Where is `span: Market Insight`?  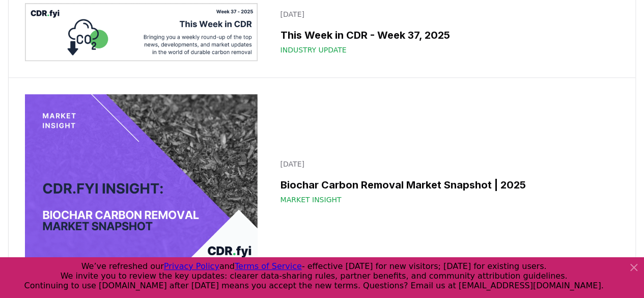 span: Market Insight is located at coordinates (310, 200).